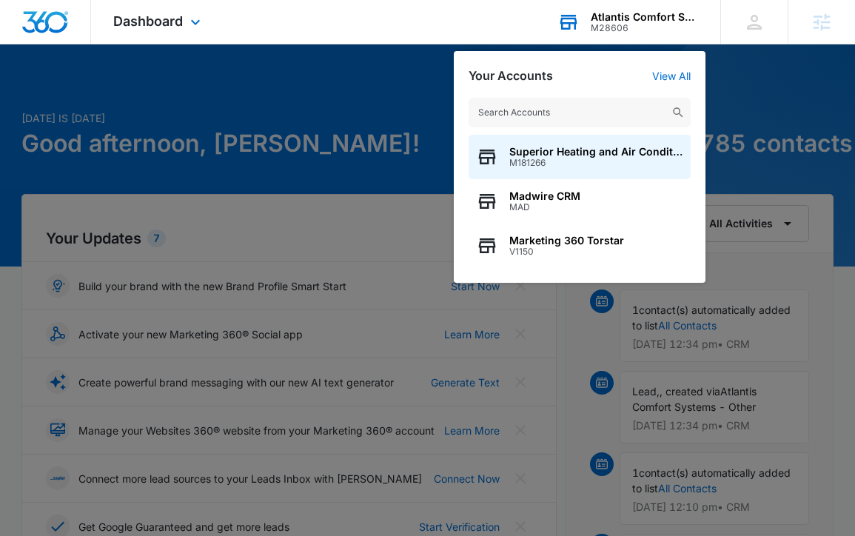 This screenshot has width=855, height=536. What do you see at coordinates (645, 17) in the screenshot?
I see `div: account name` at bounding box center [645, 17].